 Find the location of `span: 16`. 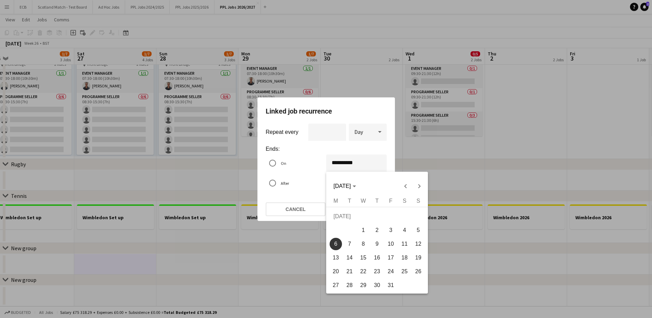

span: 16 is located at coordinates (377, 257).